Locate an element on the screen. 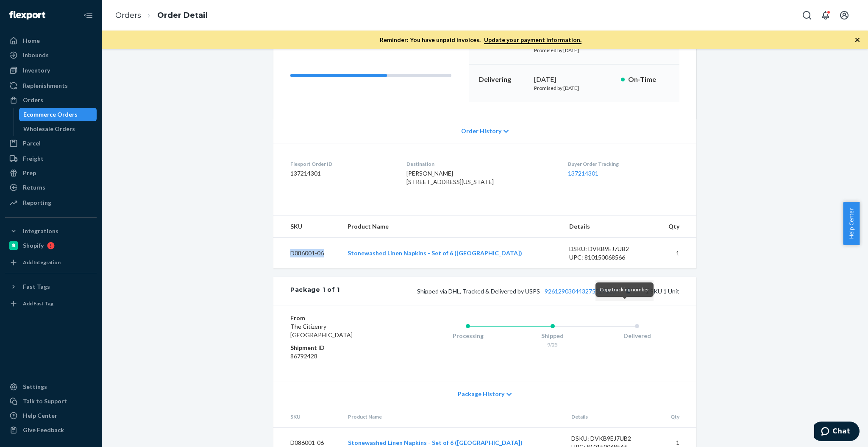 The width and height of the screenshot is (868, 447). dt: Buyer Order Tracking is located at coordinates (623, 164).